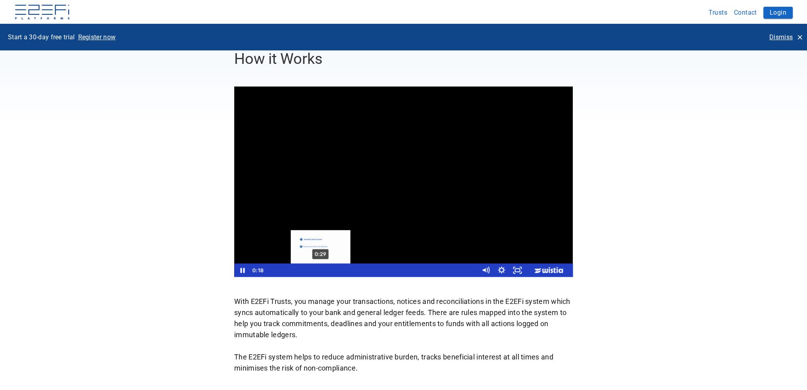 This screenshot has width=807, height=390. I want to click on button: Dismiss, so click(785, 37).